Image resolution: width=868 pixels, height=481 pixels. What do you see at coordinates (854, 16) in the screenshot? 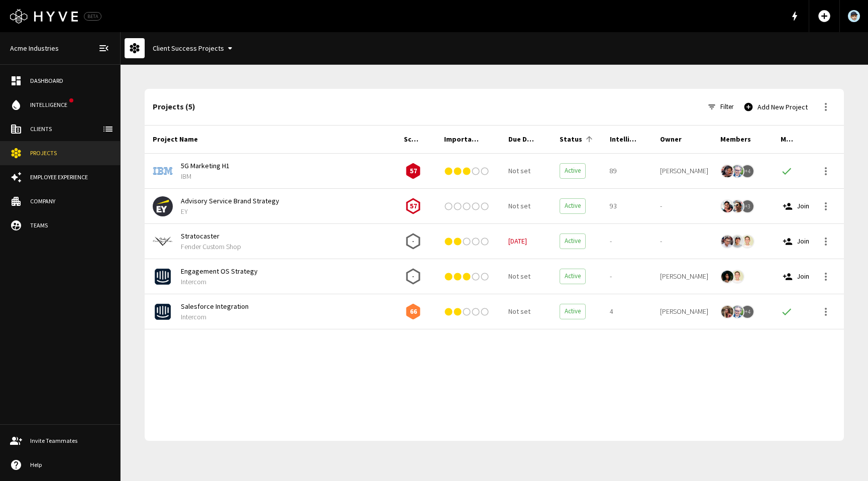
I see `img: User Avatar` at bounding box center [854, 16].